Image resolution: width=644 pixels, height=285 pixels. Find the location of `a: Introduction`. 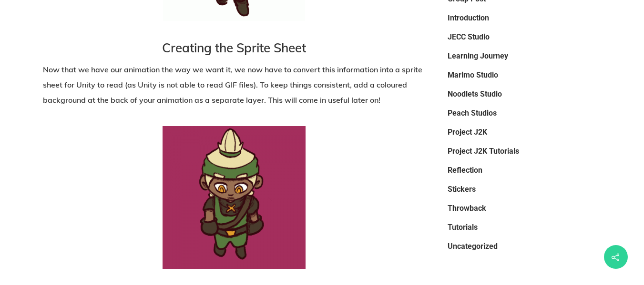

a: Introduction is located at coordinates (524, 18).